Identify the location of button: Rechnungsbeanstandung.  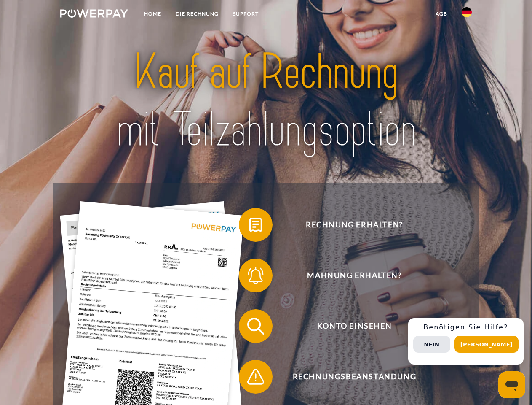
(348, 377).